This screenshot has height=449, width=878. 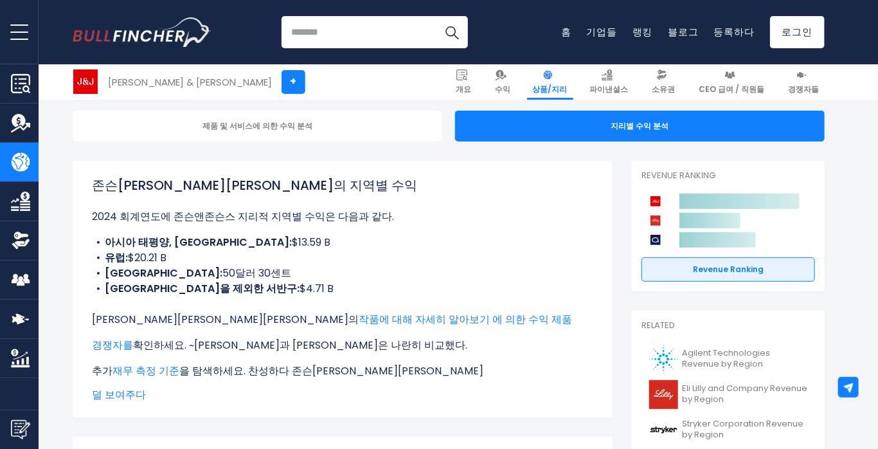 What do you see at coordinates (112, 344) in the screenshot?
I see `a: 경쟁자를` at bounding box center [112, 344].